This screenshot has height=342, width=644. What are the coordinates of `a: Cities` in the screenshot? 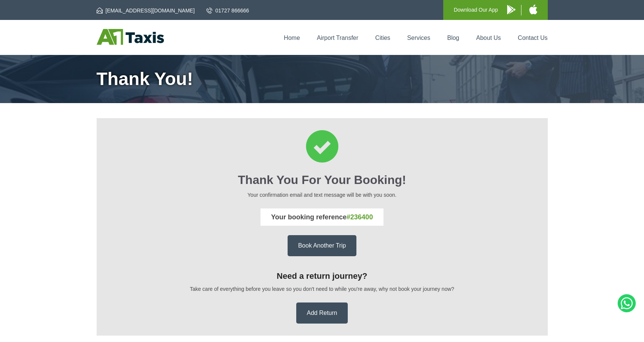 It's located at (382, 37).